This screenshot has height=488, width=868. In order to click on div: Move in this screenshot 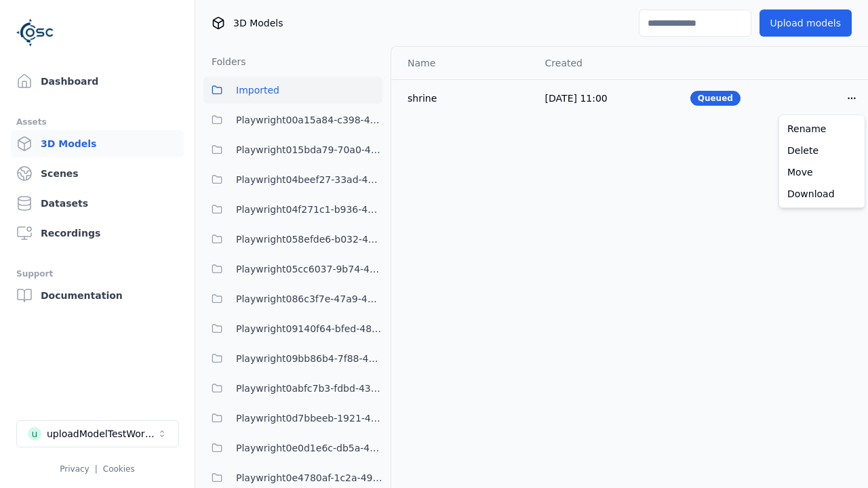, I will do `click(822, 172)`.